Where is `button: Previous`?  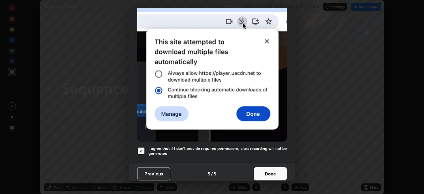 button: Previous is located at coordinates (154, 174).